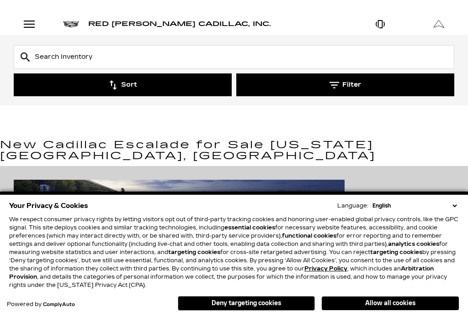  I want to click on input: Search Inventory, so click(234, 57).